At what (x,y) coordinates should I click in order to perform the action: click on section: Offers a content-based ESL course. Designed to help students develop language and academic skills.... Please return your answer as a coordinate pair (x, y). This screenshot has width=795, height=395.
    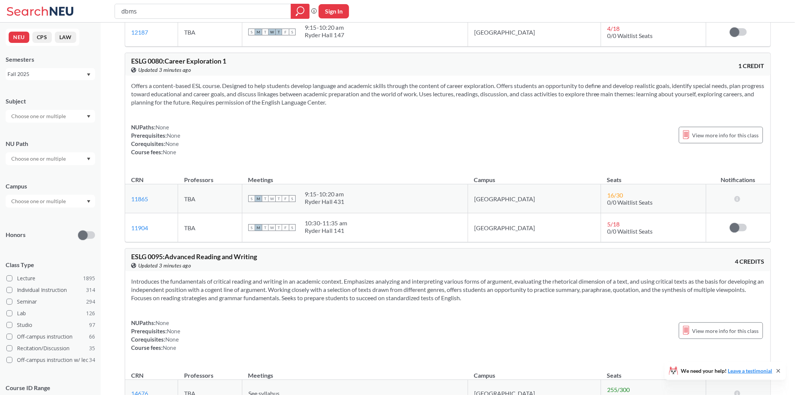
    Looking at the image, I should click on (448, 94).